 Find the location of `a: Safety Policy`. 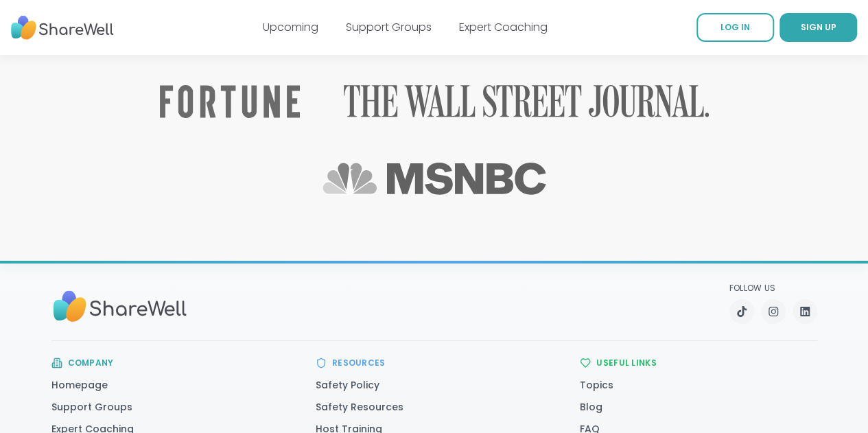

a: Safety Policy is located at coordinates (347, 386).